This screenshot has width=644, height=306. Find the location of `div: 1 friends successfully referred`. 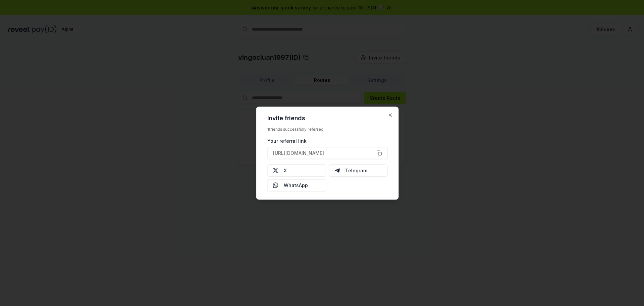

div: 1 friends successfully referred is located at coordinates (328, 129).